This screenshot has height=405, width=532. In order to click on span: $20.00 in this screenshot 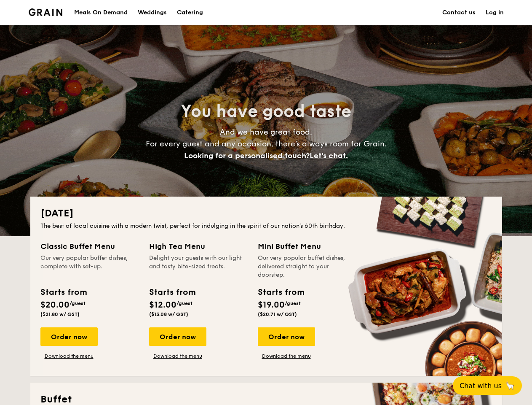, I will do `click(55, 305)`.